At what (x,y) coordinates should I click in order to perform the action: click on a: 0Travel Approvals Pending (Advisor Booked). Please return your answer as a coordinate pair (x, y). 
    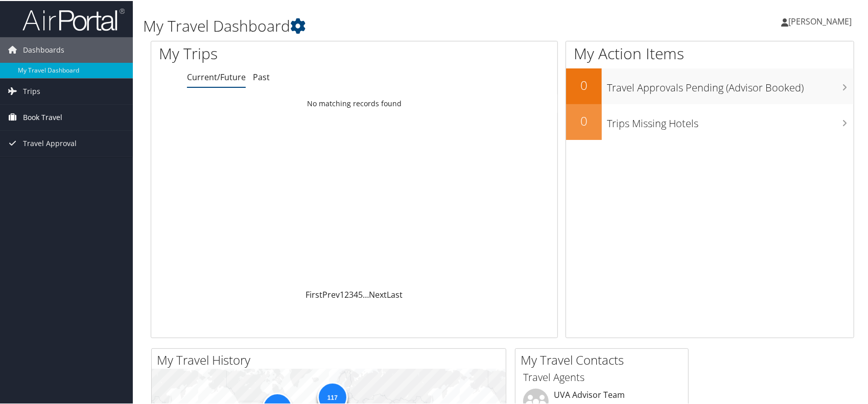
    Looking at the image, I should click on (710, 85).